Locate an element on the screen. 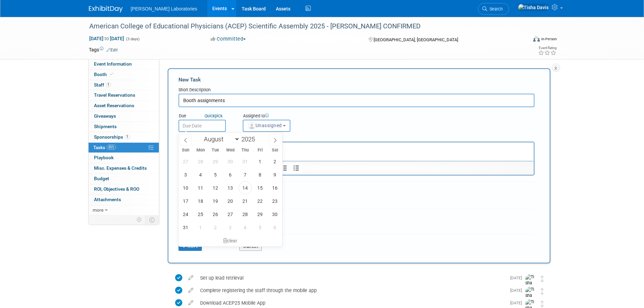 The width and height of the screenshot is (644, 308). span: September 3, 2025 is located at coordinates (230, 227).